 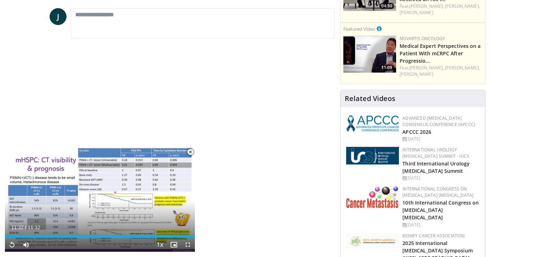 I want to click on img: 918109e9-db38-4028-9578-5f15f4cfacf3.jpg.150x105_q85_crop-smart_upscale.jpg, so click(x=370, y=54).